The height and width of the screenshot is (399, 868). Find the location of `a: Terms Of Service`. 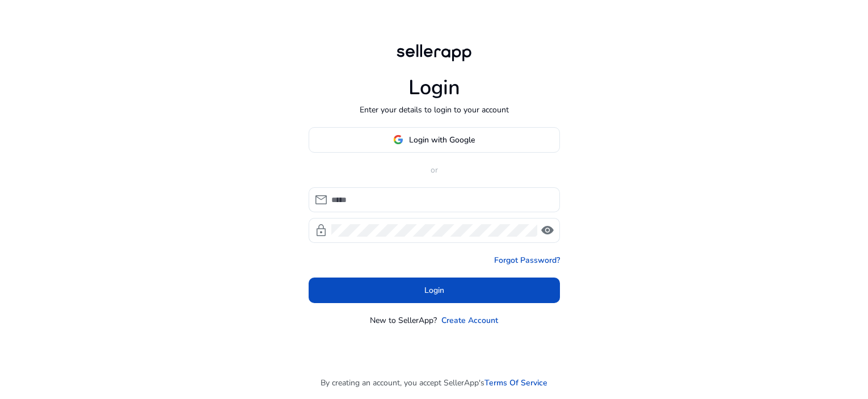

a: Terms Of Service is located at coordinates (516, 382).